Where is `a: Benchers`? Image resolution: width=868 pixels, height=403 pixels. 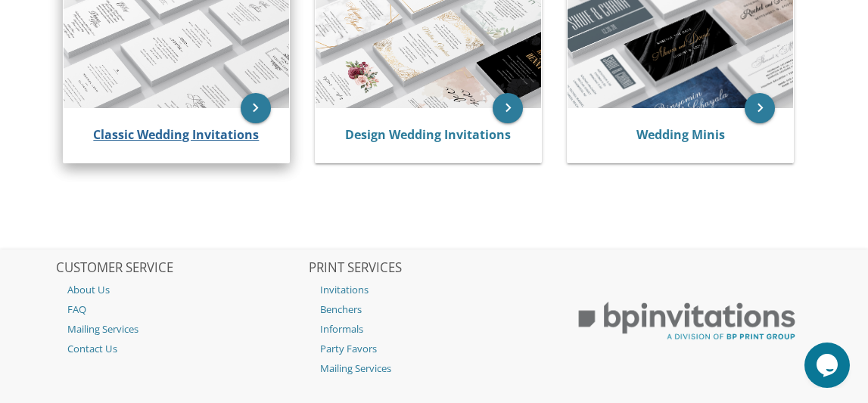
a: Benchers is located at coordinates (434, 309).